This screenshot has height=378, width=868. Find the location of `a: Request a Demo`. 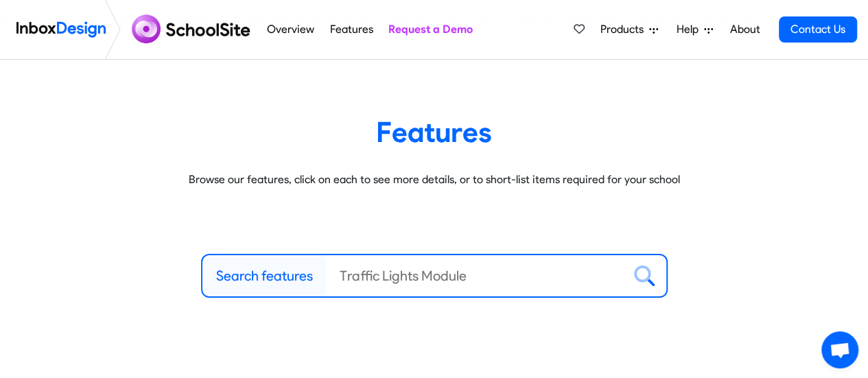

a: Request a Demo is located at coordinates (430, 30).